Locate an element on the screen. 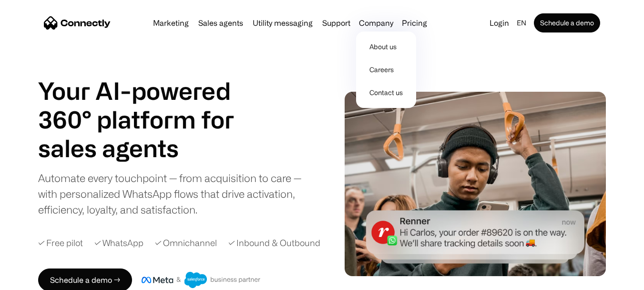  div: Automate every touchpoint — from acquisition to care — with personalized WhatsApp flows that driv... is located at coordinates (178, 193).